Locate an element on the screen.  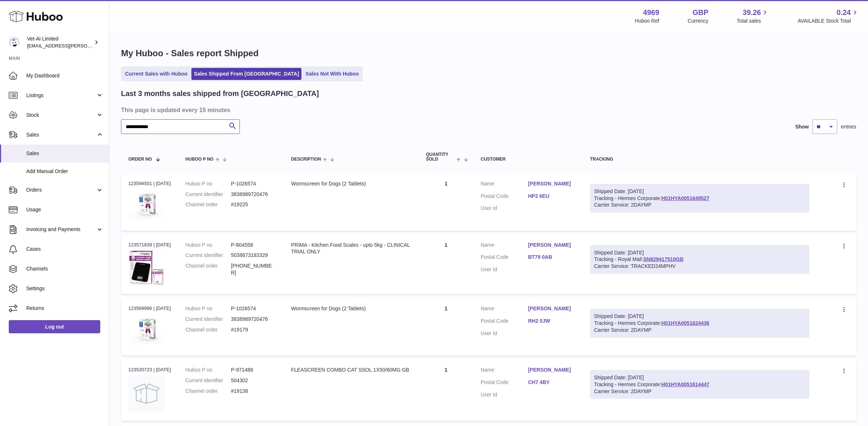
span: Listings is located at coordinates (61, 95).